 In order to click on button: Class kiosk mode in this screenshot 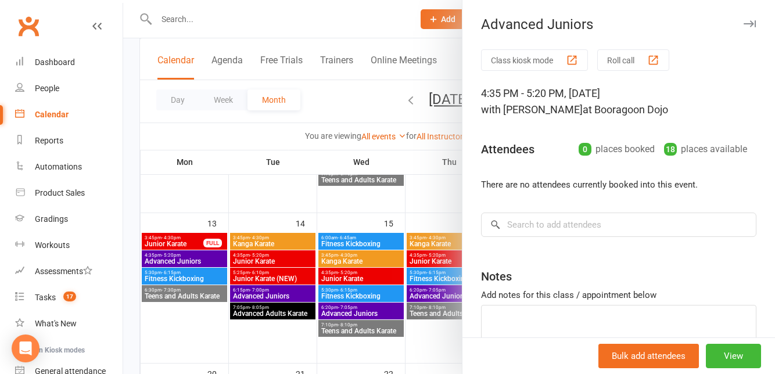, I will do `click(535, 60)`.